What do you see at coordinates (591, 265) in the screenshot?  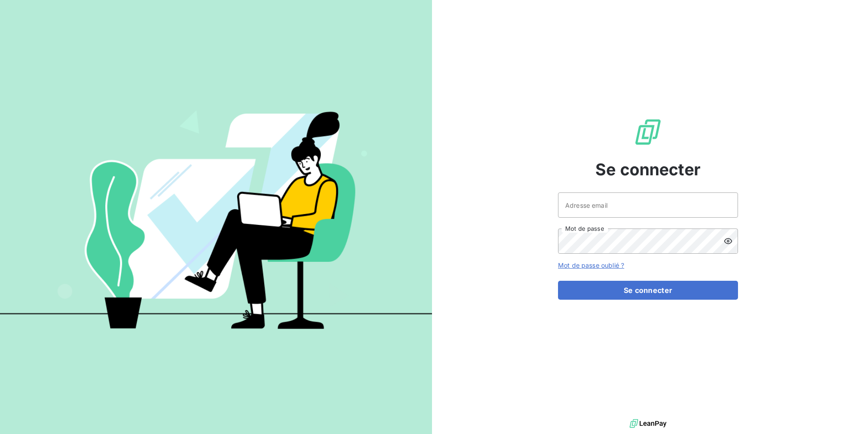 I see `a: Mot de passe oublié ?` at bounding box center [591, 265].